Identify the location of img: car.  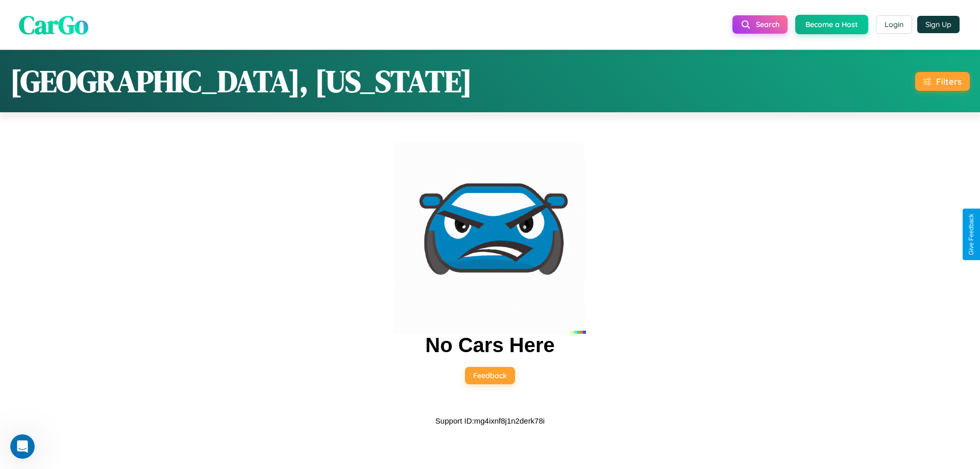
(490, 238).